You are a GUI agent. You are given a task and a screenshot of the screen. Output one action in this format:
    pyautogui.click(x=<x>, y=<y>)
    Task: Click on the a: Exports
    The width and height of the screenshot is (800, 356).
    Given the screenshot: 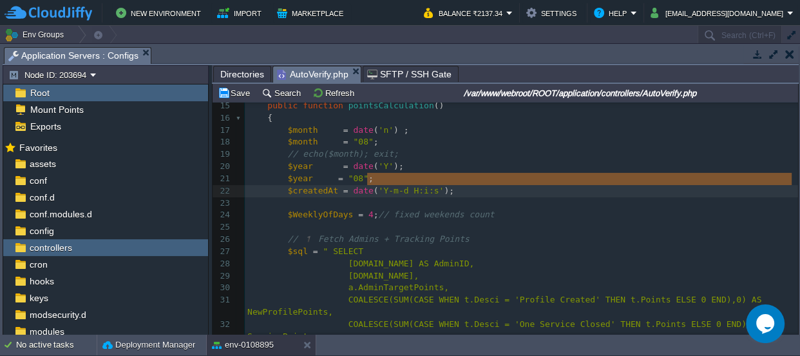 What is the action you would take?
    pyautogui.click(x=45, y=126)
    